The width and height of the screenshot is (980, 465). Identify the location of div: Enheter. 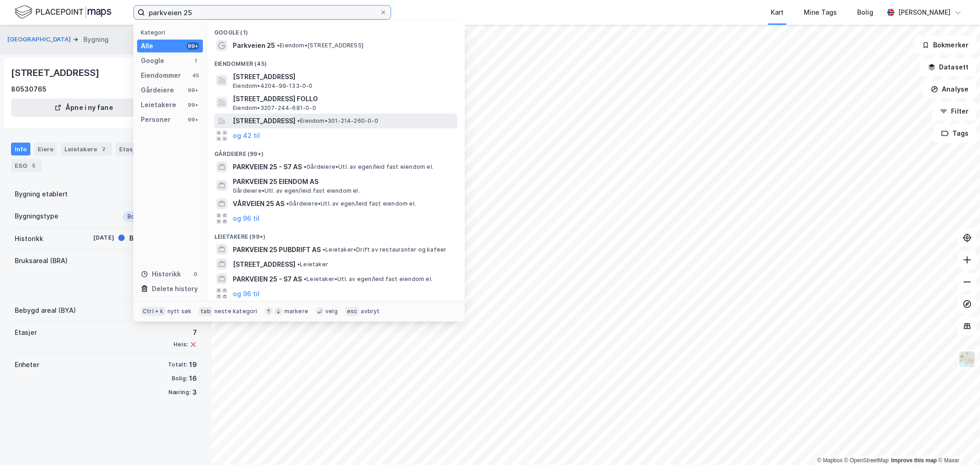
(27, 365).